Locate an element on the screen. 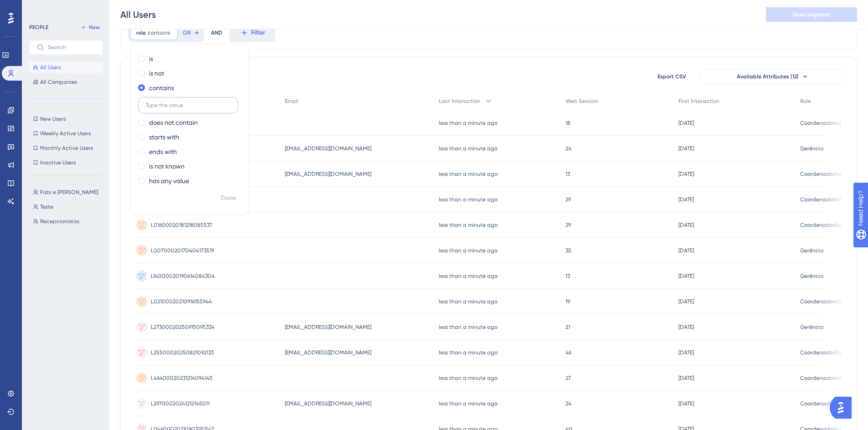 This screenshot has height=430, width=868. span: L00700020170404173519 is located at coordinates (182, 251).